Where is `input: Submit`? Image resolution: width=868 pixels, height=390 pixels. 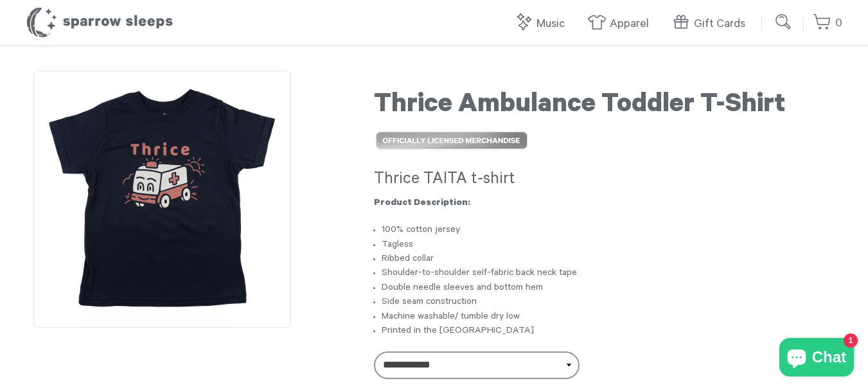 input: Submit is located at coordinates (784, 22).